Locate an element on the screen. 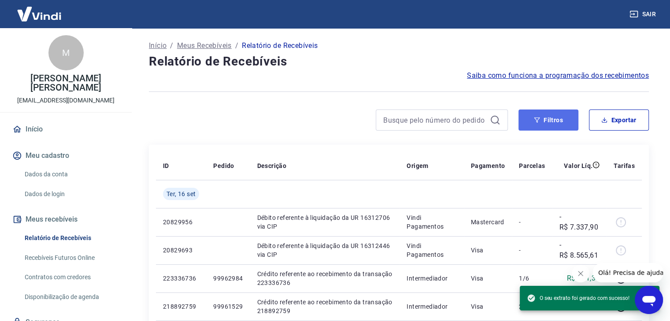 The height and width of the screenshot is (321, 670). p: 20829956 is located at coordinates (181, 222).